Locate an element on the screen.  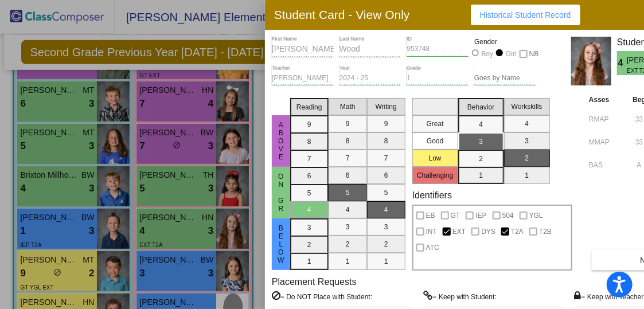
button: Historical Student Record is located at coordinates (525, 15).